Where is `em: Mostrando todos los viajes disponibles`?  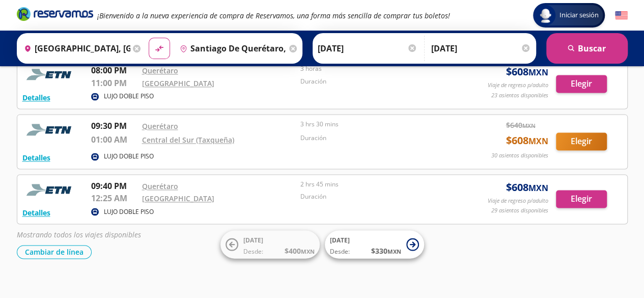 em: Mostrando todos los viajes disponibles is located at coordinates (79, 235).